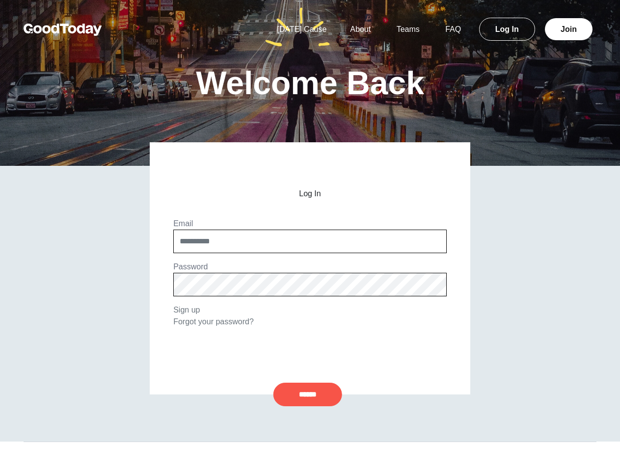 This screenshot has width=620, height=471. I want to click on a: FAQ, so click(453, 29).